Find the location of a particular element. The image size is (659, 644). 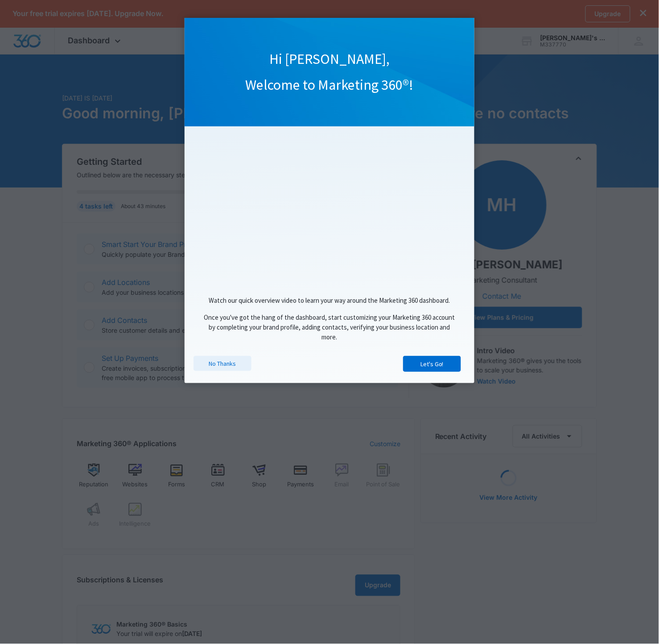

a: No Thanks is located at coordinates (223, 364).